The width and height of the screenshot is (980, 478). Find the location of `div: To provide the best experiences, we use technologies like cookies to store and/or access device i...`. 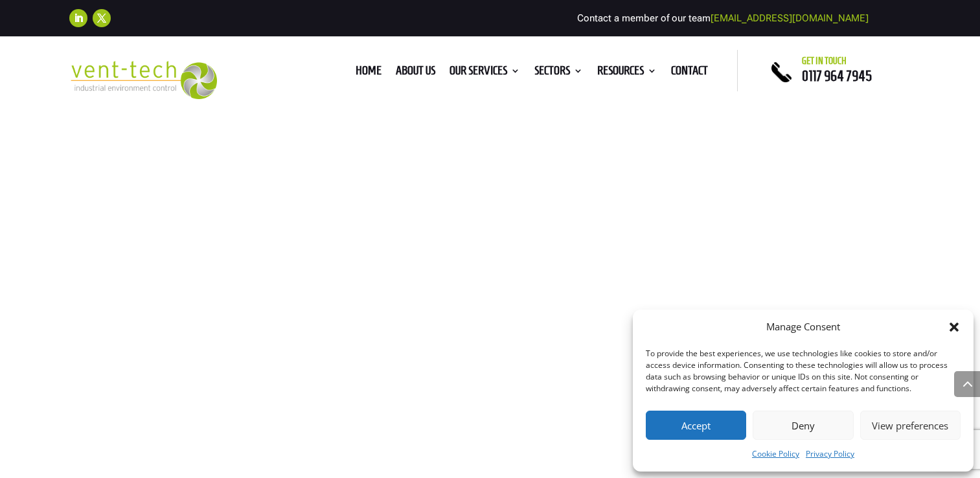

div: To provide the best experiences, we use technologies like cookies to store and/or access device i... is located at coordinates (803, 371).